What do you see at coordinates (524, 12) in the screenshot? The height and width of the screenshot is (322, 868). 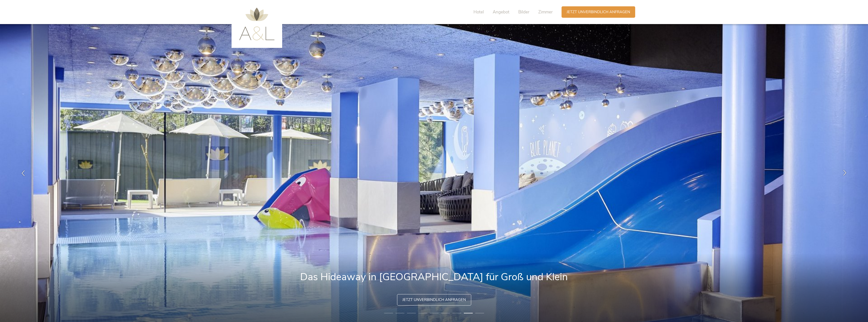 I see `span: Bilder` at bounding box center [524, 12].